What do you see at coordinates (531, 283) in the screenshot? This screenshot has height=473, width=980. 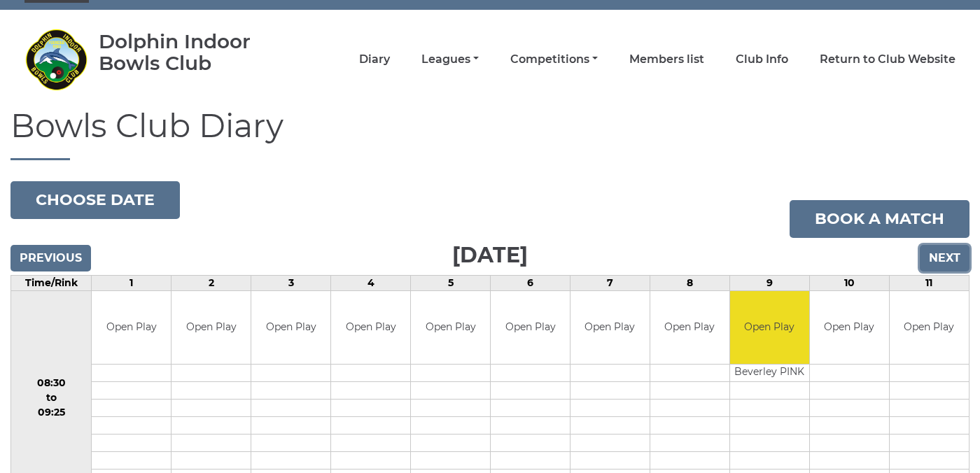 I see `td: 6` at bounding box center [531, 283].